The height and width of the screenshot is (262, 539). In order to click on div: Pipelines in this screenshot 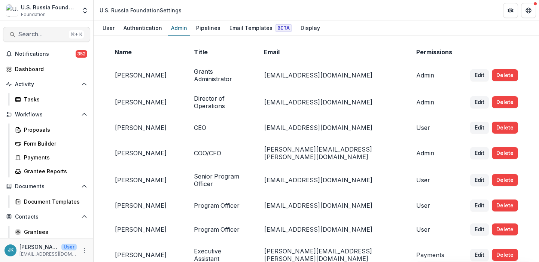, I will do `click(208, 28)`.